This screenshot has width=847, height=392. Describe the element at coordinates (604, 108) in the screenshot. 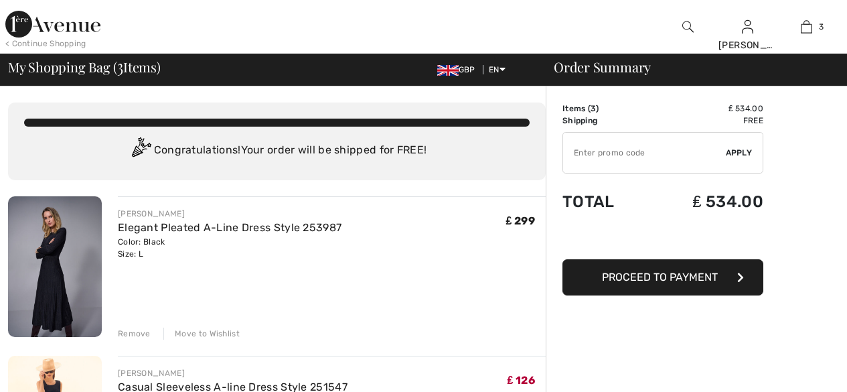

I see `td: Items ( )` at that location.